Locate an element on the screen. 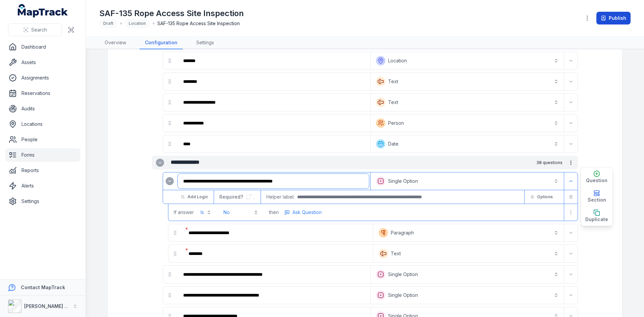  a: Overview is located at coordinates (115, 43).